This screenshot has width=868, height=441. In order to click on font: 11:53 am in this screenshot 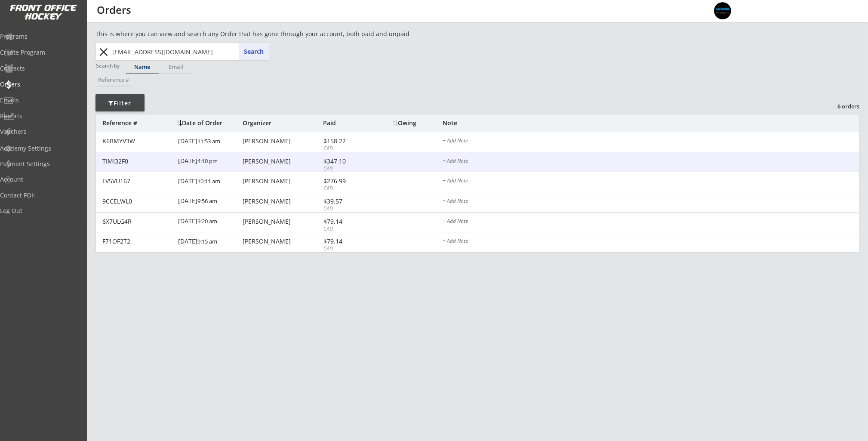, I will do `click(209, 141)`.